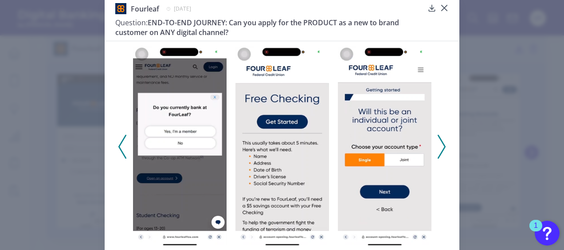 The image size is (564, 250). I want to click on h3: END-TO-END JOURNEY: Can you apply for the PRODUCT as a new to brand customer on ANY digital channel?, so click(270, 28).